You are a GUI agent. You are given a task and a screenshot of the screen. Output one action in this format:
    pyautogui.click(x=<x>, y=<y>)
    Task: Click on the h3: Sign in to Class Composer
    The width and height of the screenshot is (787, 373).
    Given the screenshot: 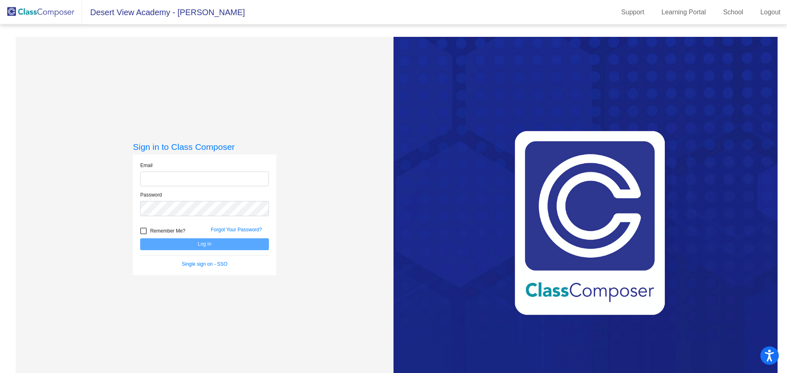 What is the action you would take?
    pyautogui.click(x=204, y=147)
    